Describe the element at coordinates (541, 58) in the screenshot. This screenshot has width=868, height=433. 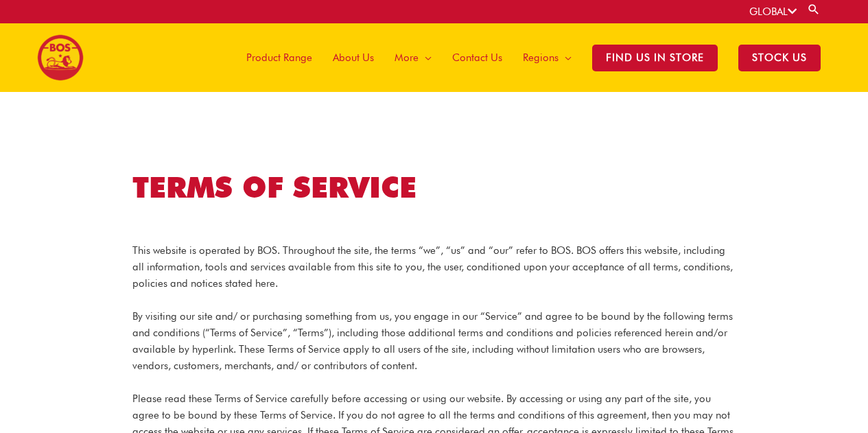
I see `span: Regions` at that location.